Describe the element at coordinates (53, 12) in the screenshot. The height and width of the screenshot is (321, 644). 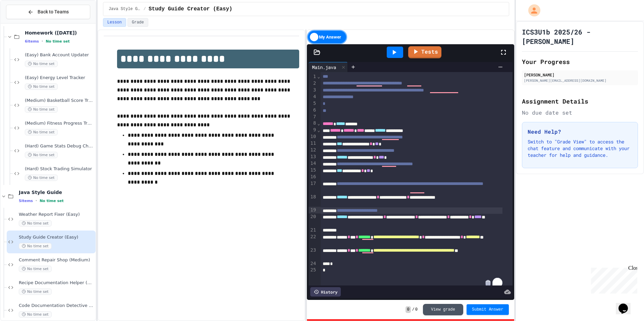
I see `span: Back to Teams` at that location.